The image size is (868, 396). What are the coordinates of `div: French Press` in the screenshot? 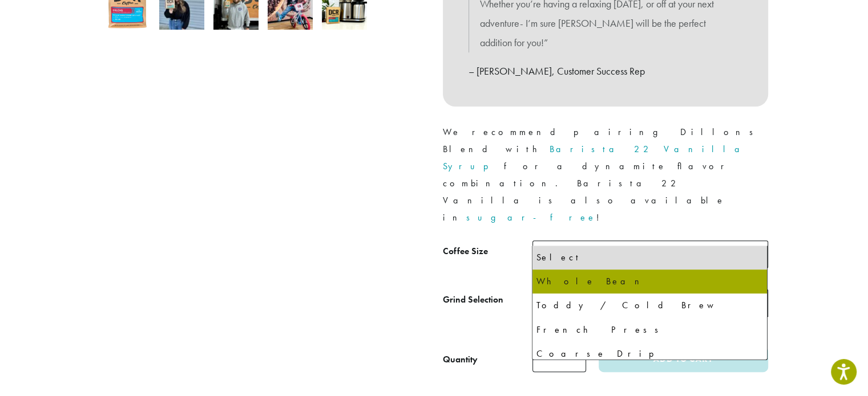 It's located at (649, 330).